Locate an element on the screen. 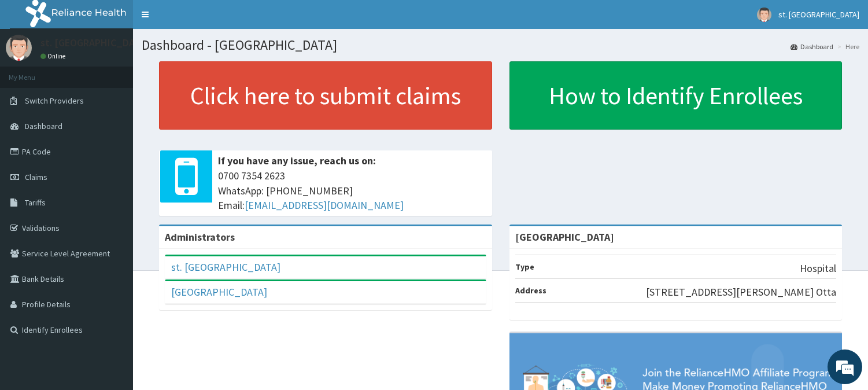  span: Dashboard is located at coordinates (43, 126).